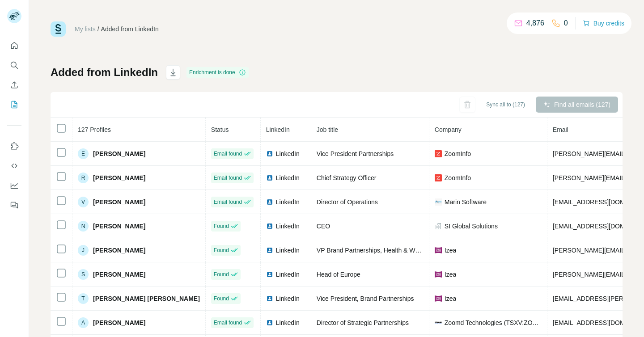 This screenshot has width=644, height=337. What do you see at coordinates (85, 29) in the screenshot?
I see `a: My lists` at bounding box center [85, 29].